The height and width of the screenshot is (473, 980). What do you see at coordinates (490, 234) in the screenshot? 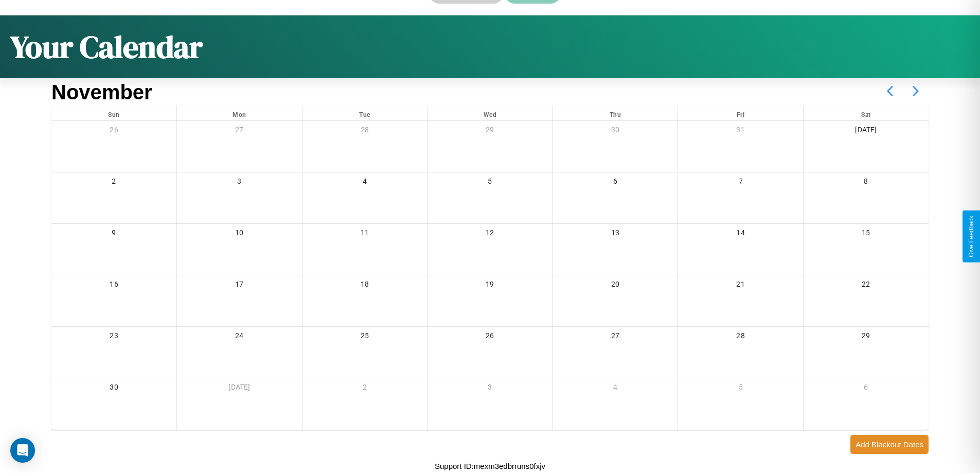
I see `div: 12` at bounding box center [490, 234].